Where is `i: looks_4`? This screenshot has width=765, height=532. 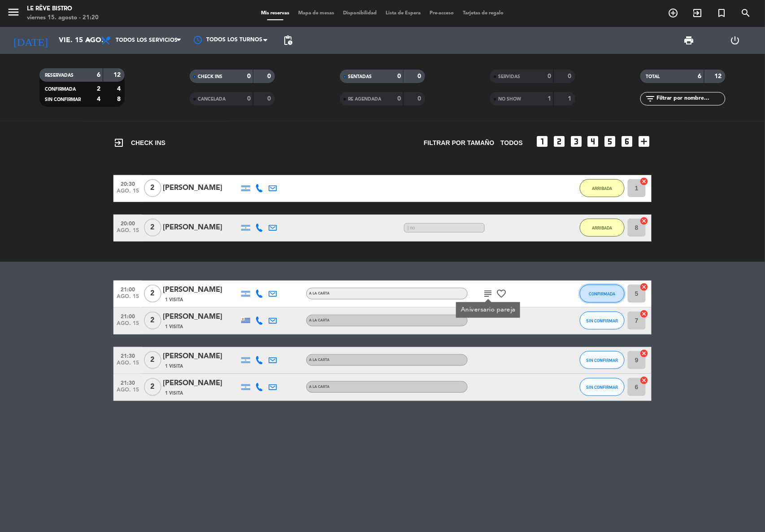 i: looks_4 is located at coordinates (594, 141).